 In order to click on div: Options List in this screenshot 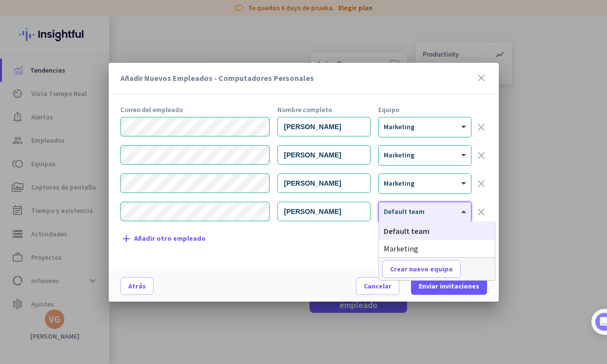, I will do `click(437, 240)`.